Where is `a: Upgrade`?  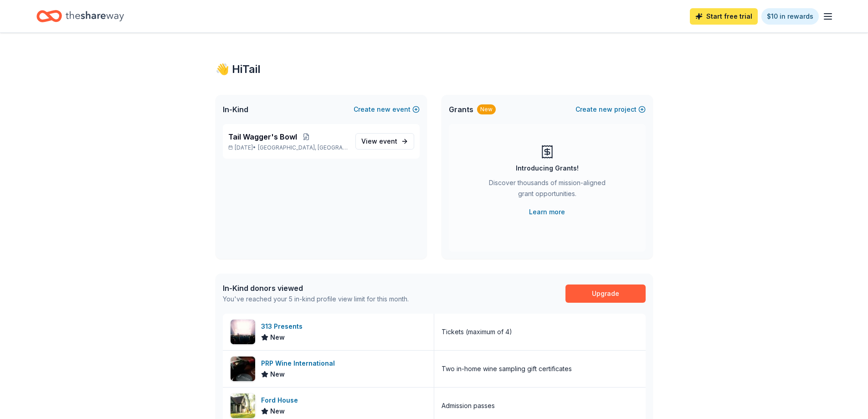
a: Upgrade is located at coordinates (605, 294).